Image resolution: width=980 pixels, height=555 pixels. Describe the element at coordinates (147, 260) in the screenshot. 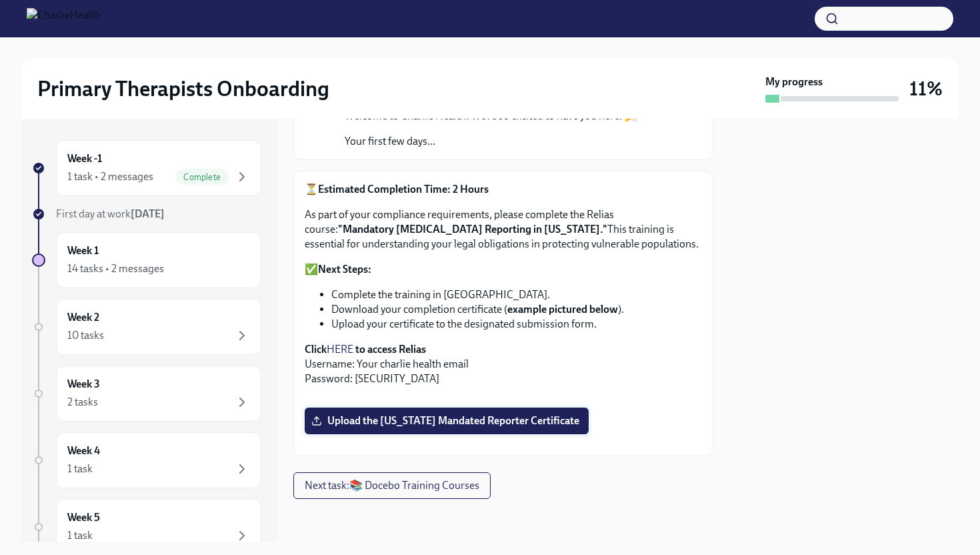

I see `a: Week 114 tasks • 2 messages` at that location.